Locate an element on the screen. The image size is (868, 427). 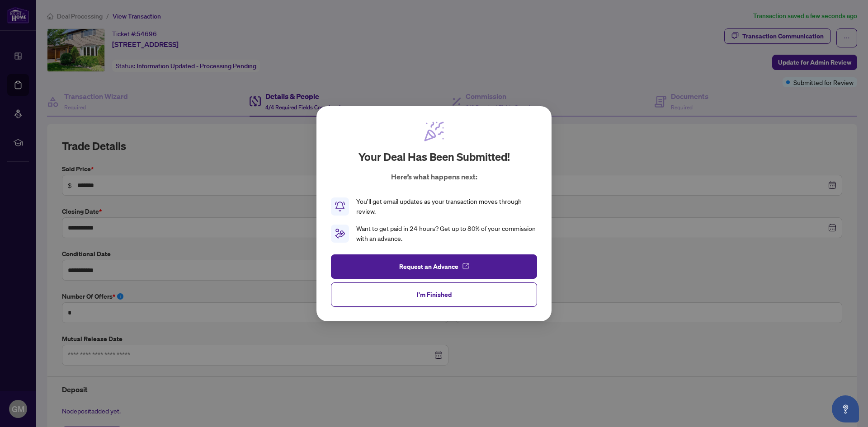
button: Request an Advance is located at coordinates (434, 266).